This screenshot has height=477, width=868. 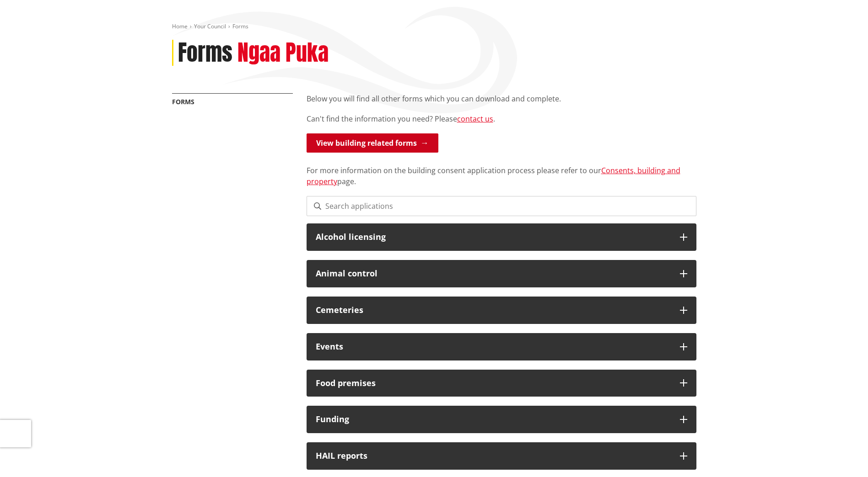 What do you see at coordinates (493, 310) in the screenshot?
I see `h3: Cemeteries` at bounding box center [493, 310].